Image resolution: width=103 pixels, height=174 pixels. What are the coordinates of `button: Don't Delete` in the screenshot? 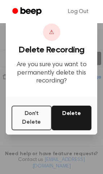 It's located at (31, 118).